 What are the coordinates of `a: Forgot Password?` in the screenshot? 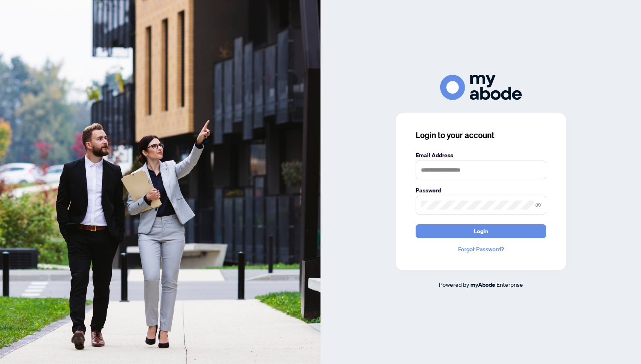 It's located at (481, 249).